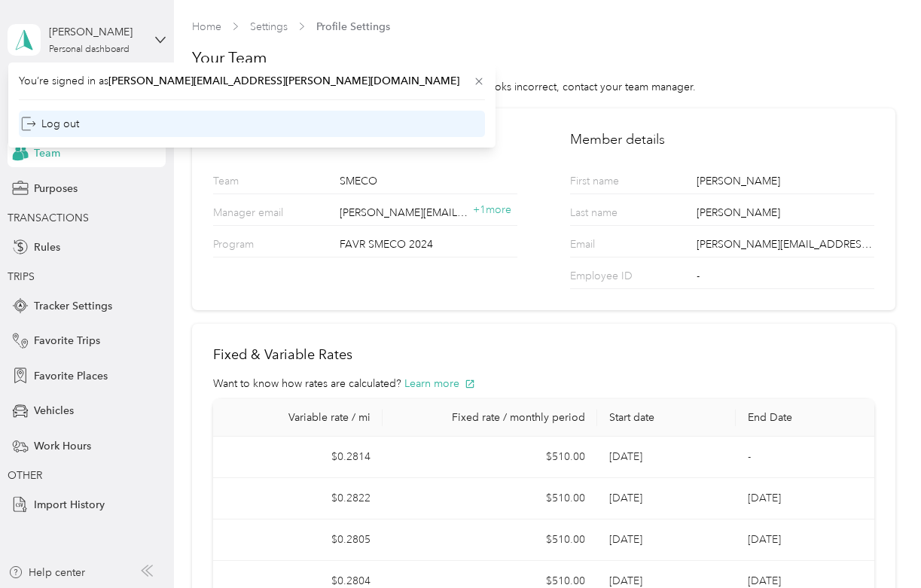 The image size is (921, 588). Describe the element at coordinates (252, 81) in the screenshot. I see `span: You’re signed in as` at that location.